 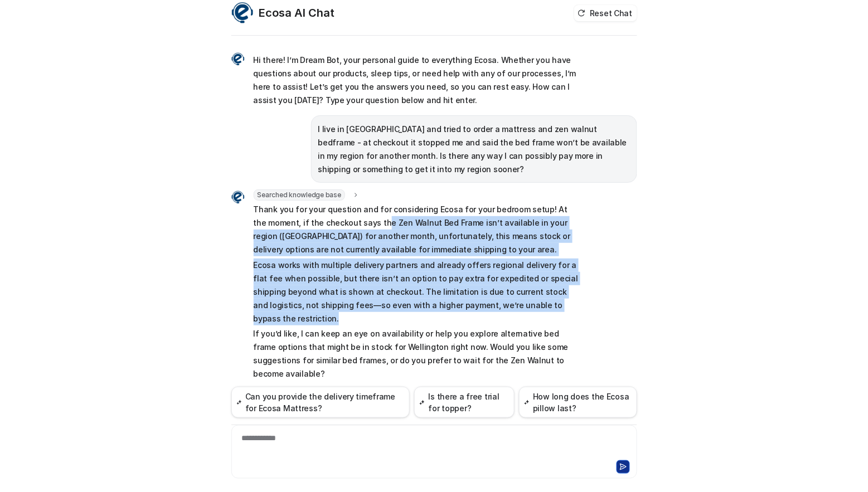 What do you see at coordinates (321, 402) in the screenshot?
I see `button: Can you provide the delivery timeframe for Ecosa Mattress?` at bounding box center [321, 402].